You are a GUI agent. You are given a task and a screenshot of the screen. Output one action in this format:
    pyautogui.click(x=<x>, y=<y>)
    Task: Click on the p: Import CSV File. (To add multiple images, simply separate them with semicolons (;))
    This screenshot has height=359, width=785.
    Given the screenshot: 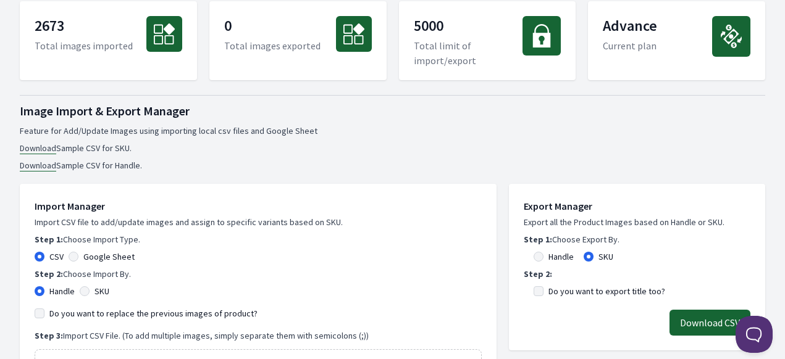 What is the action you would take?
    pyautogui.click(x=258, y=336)
    